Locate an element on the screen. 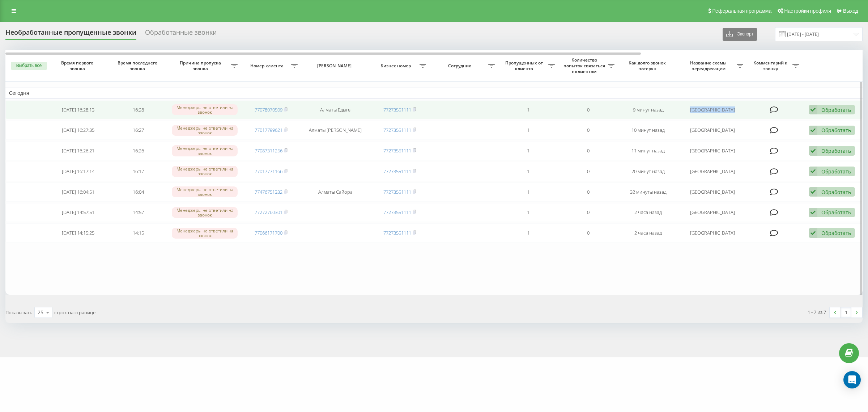  a: 77017799621 is located at coordinates (268, 130).